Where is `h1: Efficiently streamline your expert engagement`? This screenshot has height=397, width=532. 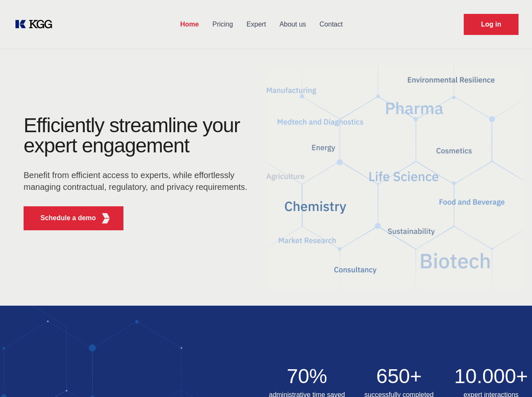 h1: Efficiently streamline your expert engagement is located at coordinates (138, 135).